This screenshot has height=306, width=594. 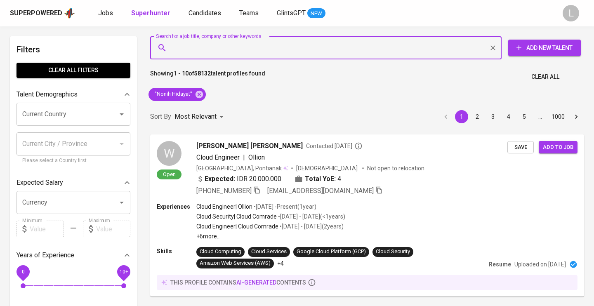 What do you see at coordinates (36, 13) in the screenshot?
I see `div: Superpowered` at bounding box center [36, 13].